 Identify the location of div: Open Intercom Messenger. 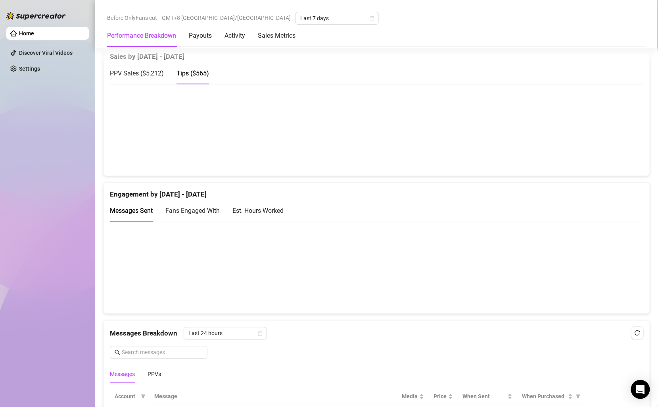
(641, 389).